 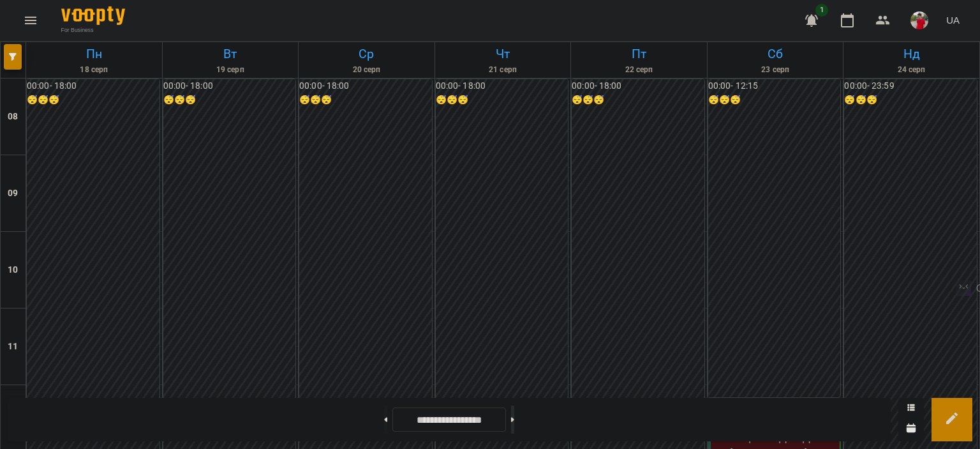 What do you see at coordinates (910, 86) in the screenshot?
I see `h6: 00:00 - 23:59` at bounding box center [910, 86].